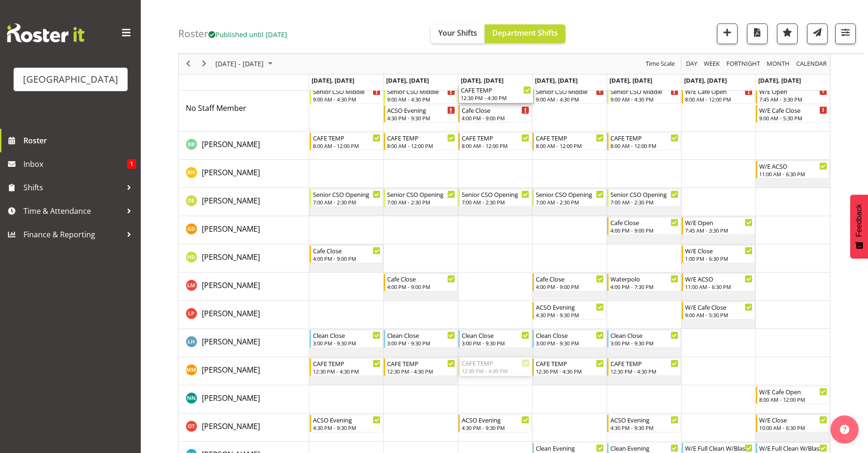 The image size is (868, 453). I want to click on span: Month, so click(778, 64).